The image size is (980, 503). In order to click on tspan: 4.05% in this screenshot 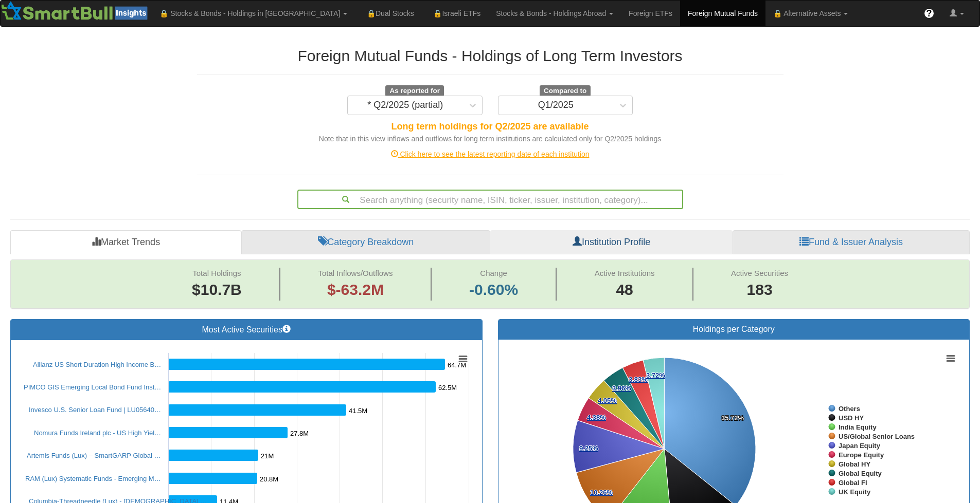, I will do `click(607, 401)`.